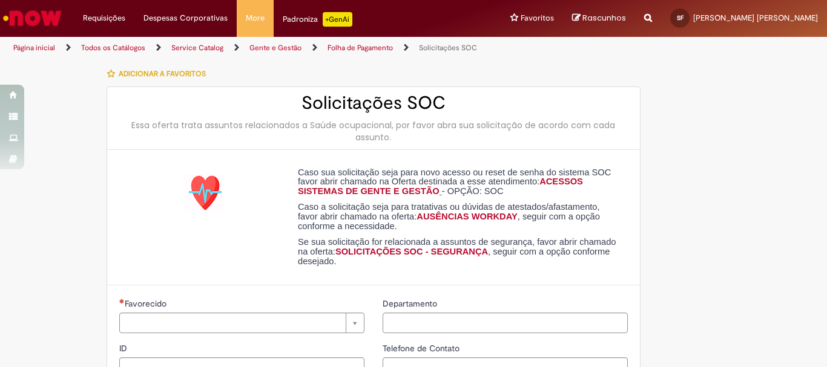 The height and width of the screenshot is (367, 827). I want to click on h2: Solicitações SOC, so click(373, 103).